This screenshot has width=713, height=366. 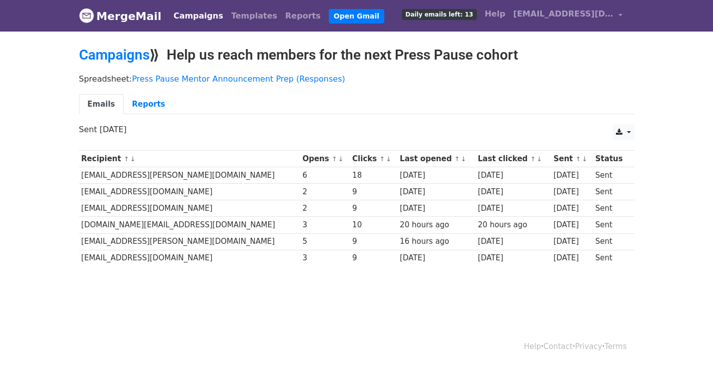 I want to click on h2: ⟫ Help us reach members for the next Press Pause cohort, so click(x=357, y=55).